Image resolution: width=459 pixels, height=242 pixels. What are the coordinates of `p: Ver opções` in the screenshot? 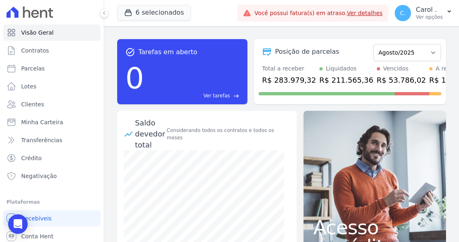 It's located at (429, 17).